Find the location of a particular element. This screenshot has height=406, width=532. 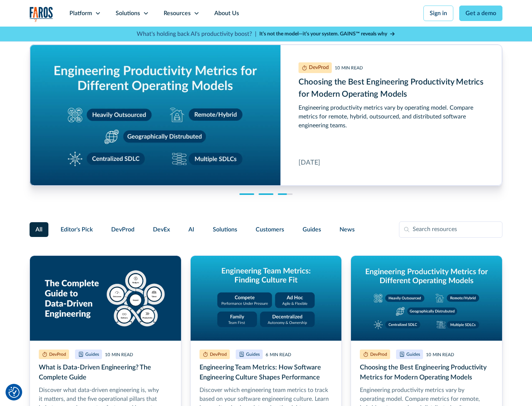

span: Solutions is located at coordinates (225, 230).